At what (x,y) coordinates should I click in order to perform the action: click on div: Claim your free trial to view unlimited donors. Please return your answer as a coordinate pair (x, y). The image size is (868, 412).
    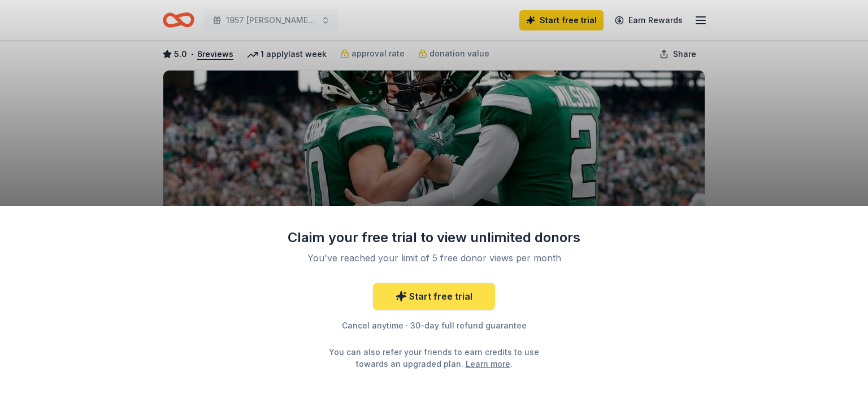
    Looking at the image, I should click on (434, 237).